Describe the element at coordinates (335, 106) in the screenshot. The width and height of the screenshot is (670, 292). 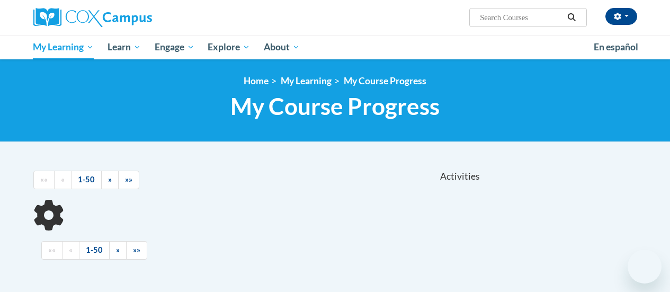
I see `span: My Course Progress` at that location.